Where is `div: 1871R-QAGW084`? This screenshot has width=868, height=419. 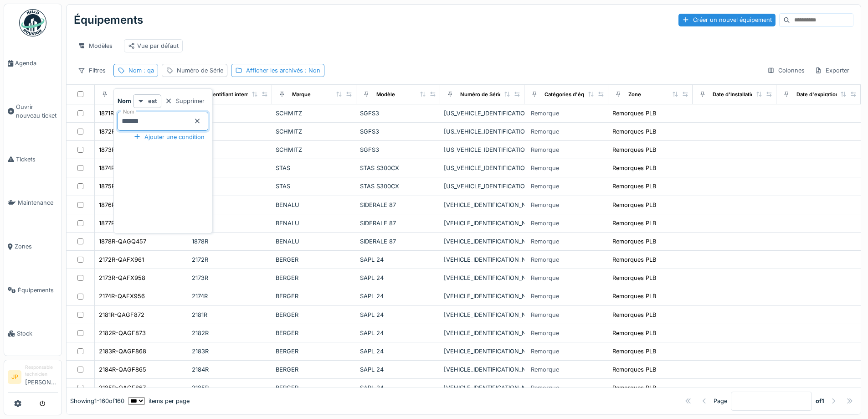 div: 1871R-QAGW084 is located at coordinates (122, 113).